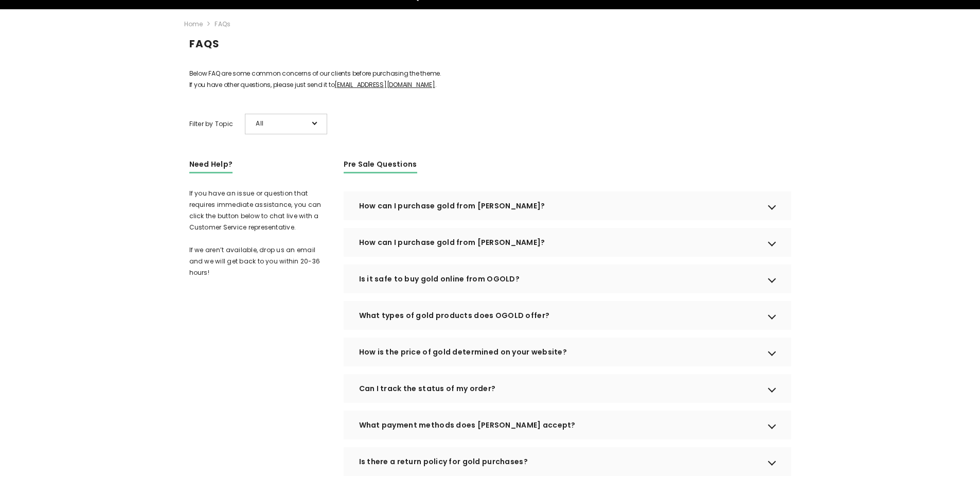 The height and width of the screenshot is (477, 980). What do you see at coordinates (568, 352) in the screenshot?
I see `div: How is the price of gold determined on your website?` at bounding box center [568, 352].